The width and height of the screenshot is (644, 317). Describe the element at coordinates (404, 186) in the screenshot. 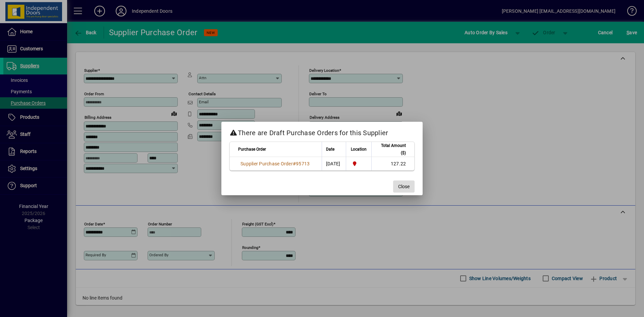

I see `span: Close` at that location.